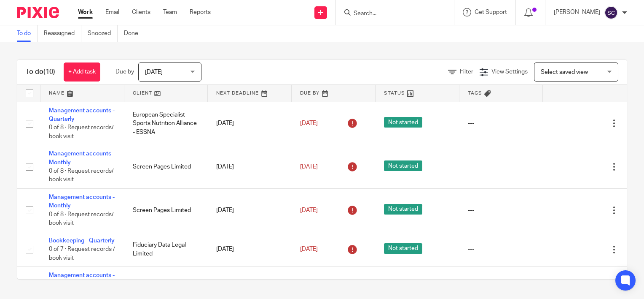 The height and width of the screenshot is (299, 644). What do you see at coordinates (200, 12) in the screenshot?
I see `a: Reports` at bounding box center [200, 12].